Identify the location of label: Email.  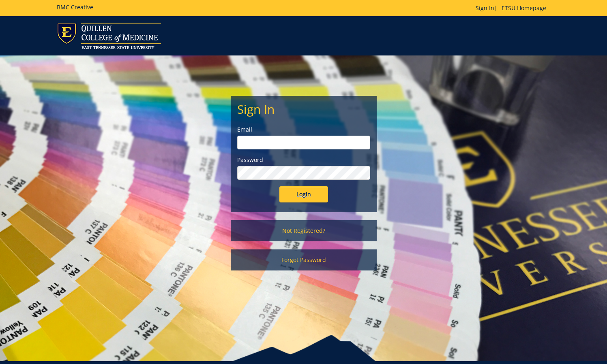
(304, 129).